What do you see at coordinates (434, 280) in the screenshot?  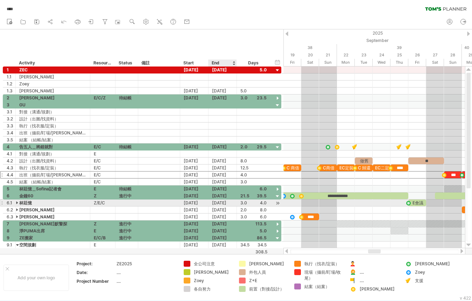 I see `div: 支援` at bounding box center [434, 280].